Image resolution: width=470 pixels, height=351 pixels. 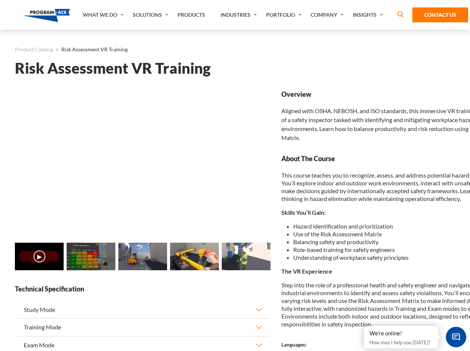 I want to click on button: Training Mode, so click(x=142, y=327).